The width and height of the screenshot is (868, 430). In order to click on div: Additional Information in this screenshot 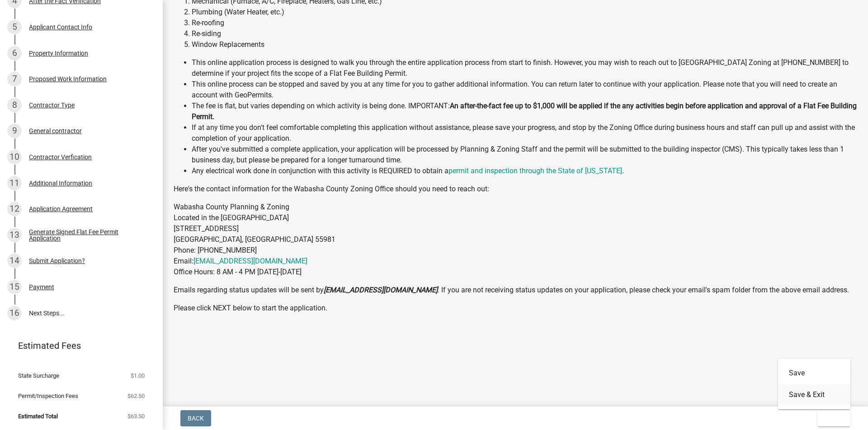, I will do `click(60, 184)`.